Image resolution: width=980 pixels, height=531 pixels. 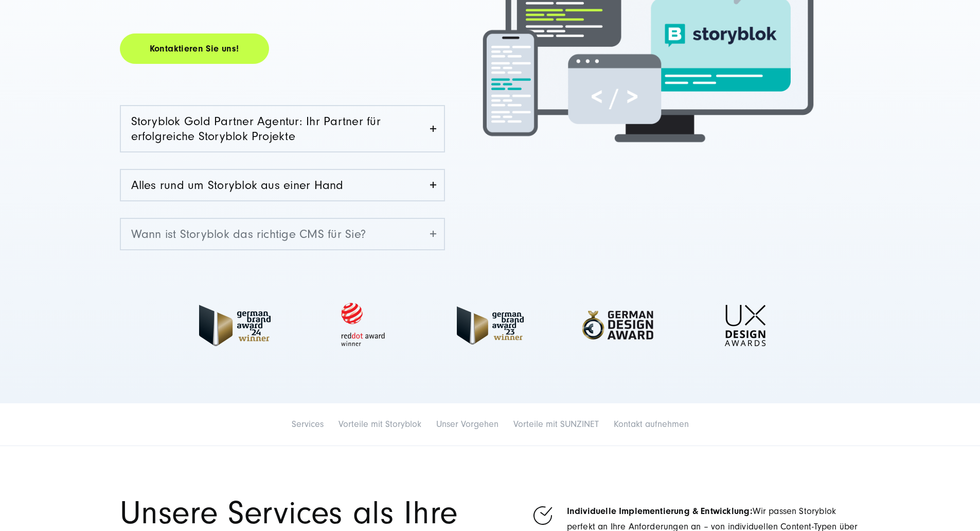 What do you see at coordinates (363, 325) in the screenshot?
I see `img: Red Dot Award winner - zertifizierte storyblok Agentur - Storyblok partner Agentur SUNZINET` at bounding box center [363, 325].